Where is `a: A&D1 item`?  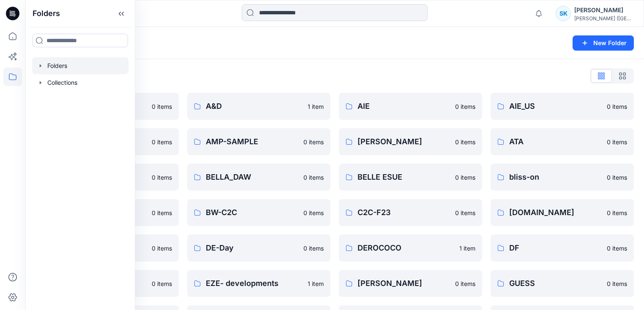
a: A&D1 item is located at coordinates (258, 106).